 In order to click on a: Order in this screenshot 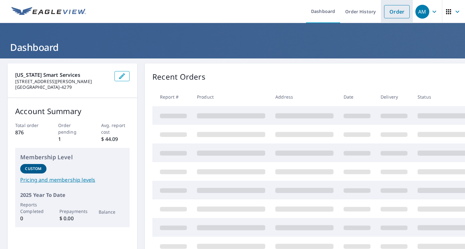, I will do `click(397, 12)`.